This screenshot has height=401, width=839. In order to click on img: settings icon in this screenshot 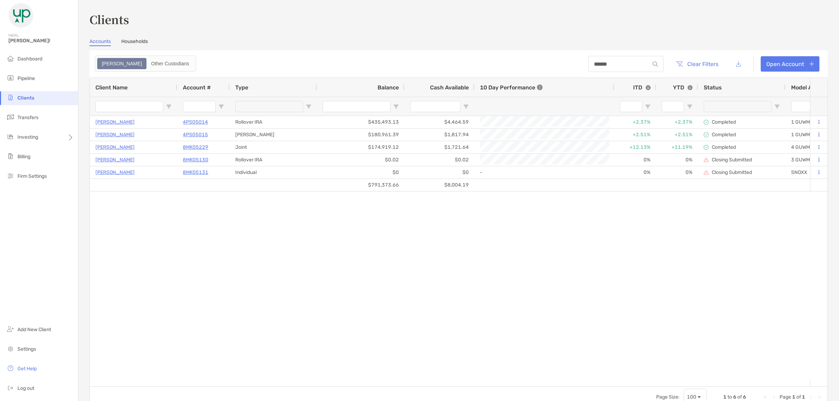, I will do `click(10, 349)`.